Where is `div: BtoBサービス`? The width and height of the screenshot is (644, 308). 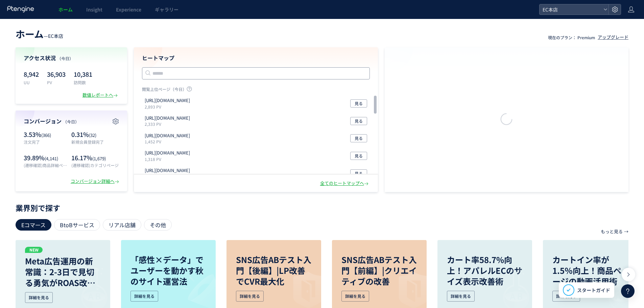 div: BtoBサービス is located at coordinates (77, 225).